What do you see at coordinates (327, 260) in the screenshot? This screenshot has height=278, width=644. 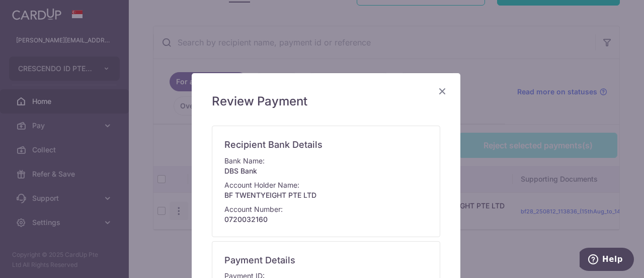 I see `h6: Payment Details` at bounding box center [327, 260].